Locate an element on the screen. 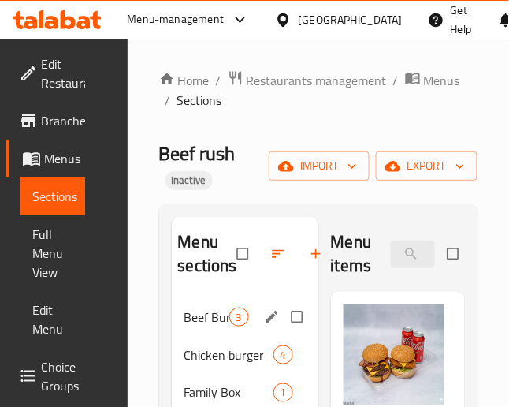 This screenshot has width=509, height=407. span: Beef rush is located at coordinates (197, 153).